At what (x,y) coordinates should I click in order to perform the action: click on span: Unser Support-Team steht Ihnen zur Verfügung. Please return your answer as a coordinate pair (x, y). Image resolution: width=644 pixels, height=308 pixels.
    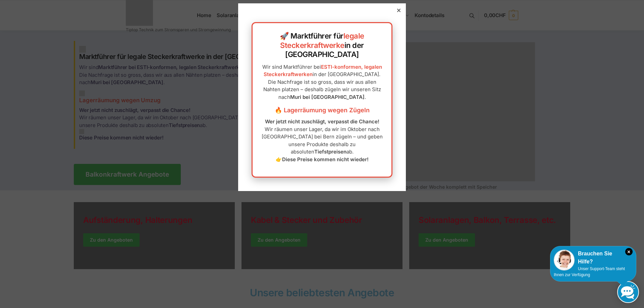
    Looking at the image, I should click on (589, 272).